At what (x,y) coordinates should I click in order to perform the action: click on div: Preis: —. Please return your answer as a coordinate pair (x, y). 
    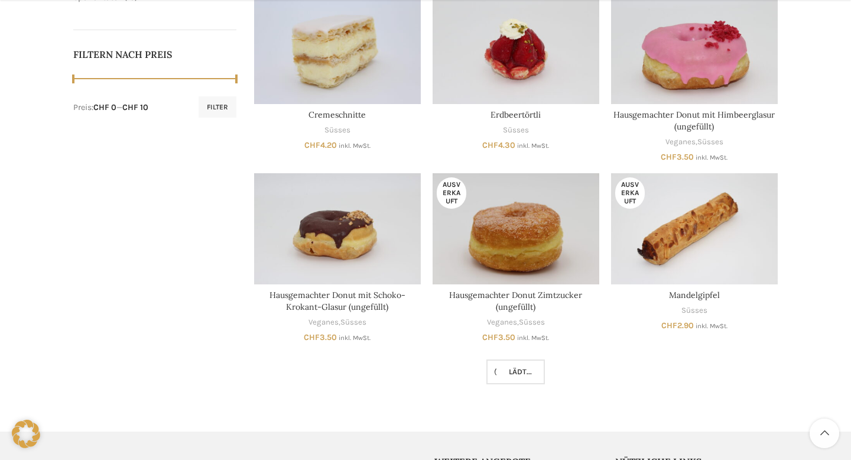
    Looking at the image, I should click on (110, 108).